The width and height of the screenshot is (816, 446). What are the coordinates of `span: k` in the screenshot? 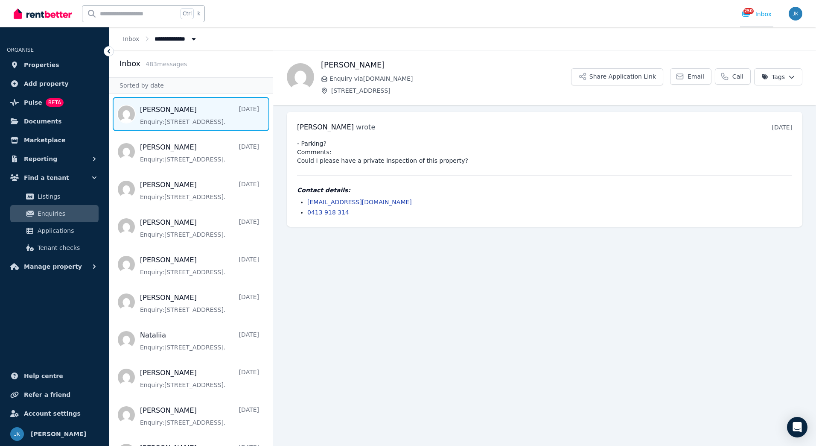 It's located at (199, 14).